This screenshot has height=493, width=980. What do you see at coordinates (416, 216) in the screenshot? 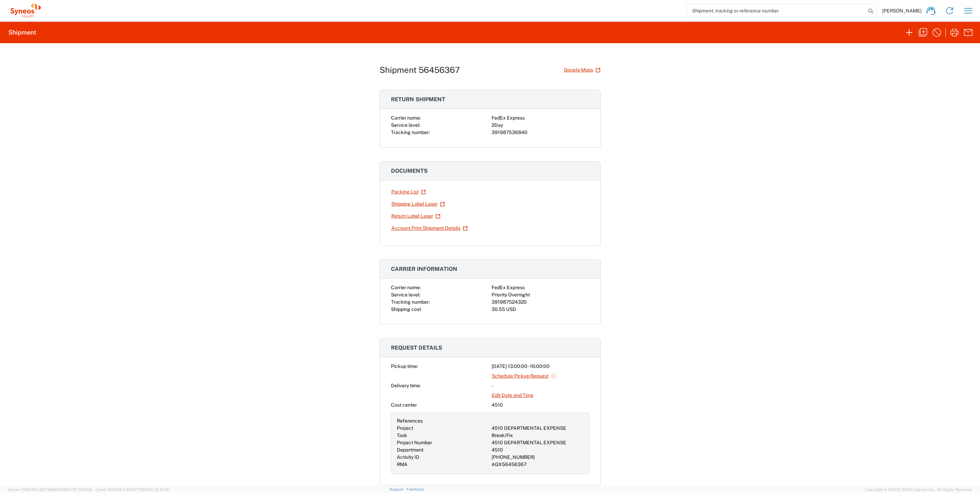
I see `a: Return Label Laser` at bounding box center [416, 216].